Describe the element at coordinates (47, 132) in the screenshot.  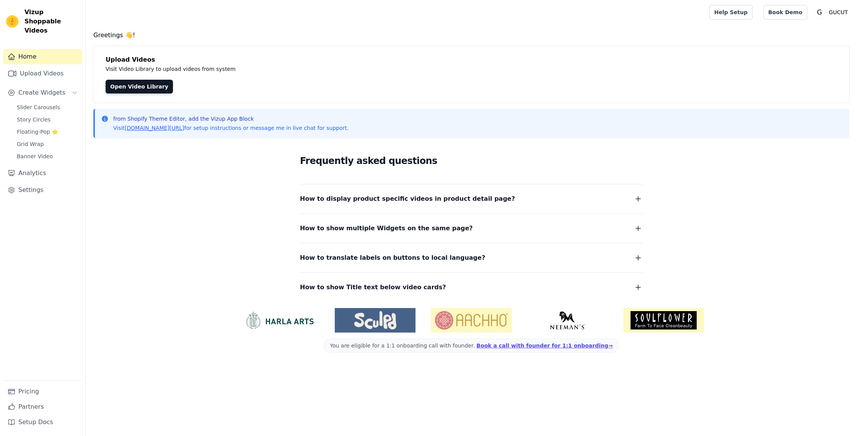
I see `a: Floating-Pop ⭐` at that location.